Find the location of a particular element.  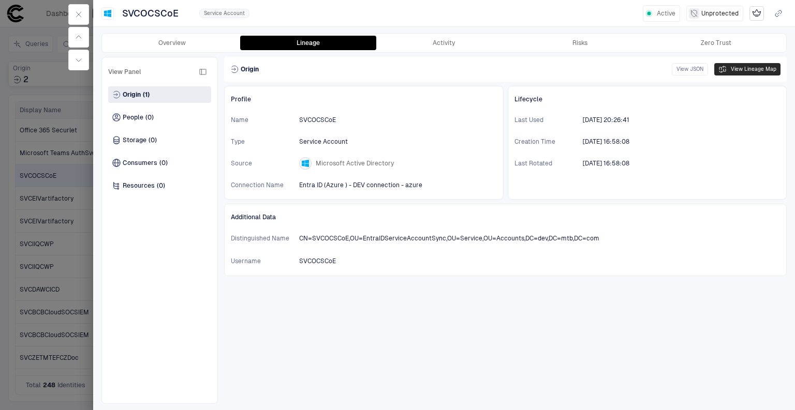

button: 8/26/2025 00:26:41 (GMT+00:00 UTC) is located at coordinates (612, 120).